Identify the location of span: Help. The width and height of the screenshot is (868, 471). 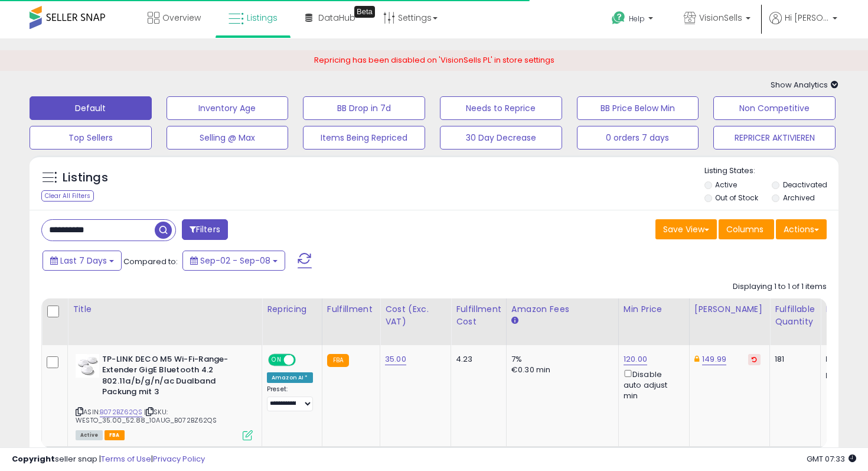
(636, 19).